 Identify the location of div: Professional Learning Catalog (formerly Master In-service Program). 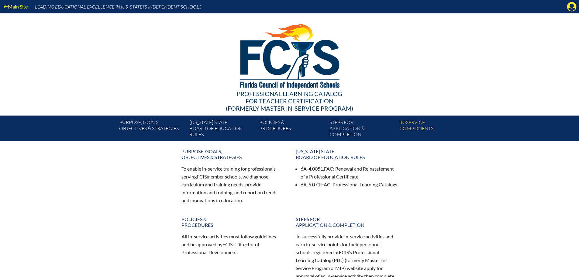
(290, 101).